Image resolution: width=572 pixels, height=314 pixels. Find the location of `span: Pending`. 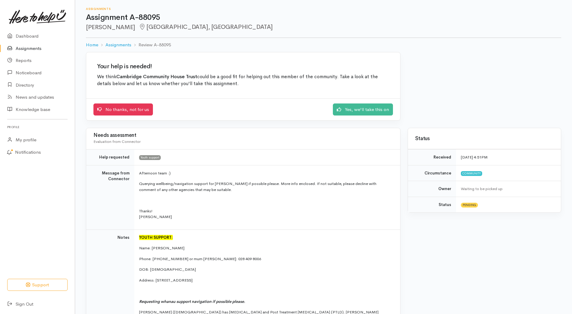

span: Pending is located at coordinates (469, 205).